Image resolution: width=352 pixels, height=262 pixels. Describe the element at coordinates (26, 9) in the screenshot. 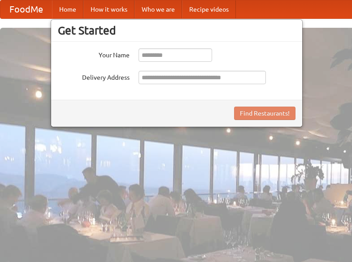

I see `a: FoodMe` at that location.